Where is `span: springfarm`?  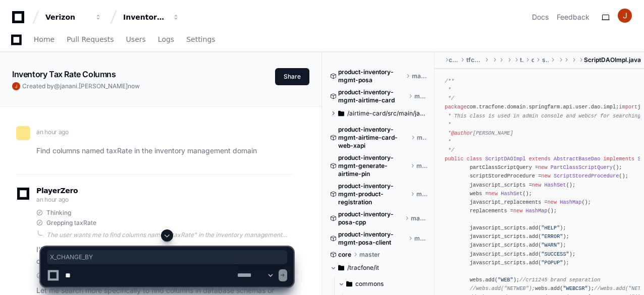 span: springfarm is located at coordinates (545, 60).